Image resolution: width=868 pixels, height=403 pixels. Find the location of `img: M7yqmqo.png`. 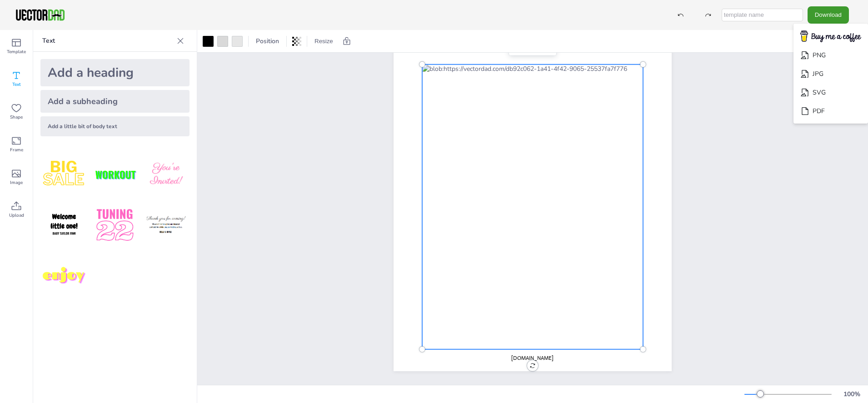

img: M7yqmqo.png is located at coordinates (65, 277).